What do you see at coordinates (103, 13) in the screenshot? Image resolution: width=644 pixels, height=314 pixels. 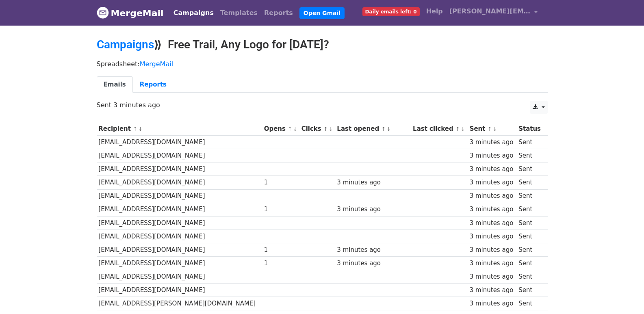 I see `img: MergeMail logo` at bounding box center [103, 13].